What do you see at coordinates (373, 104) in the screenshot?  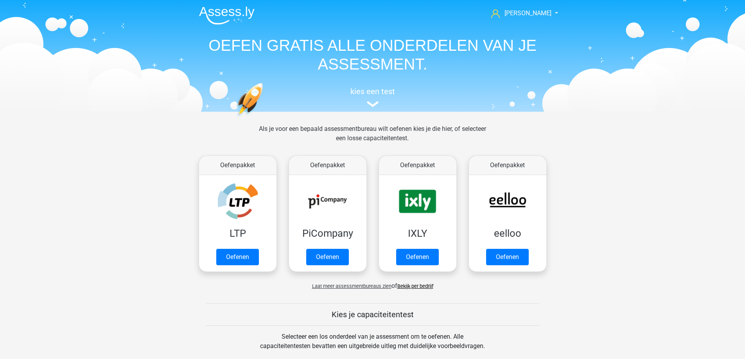 I see `img: assessment` at bounding box center [373, 104].